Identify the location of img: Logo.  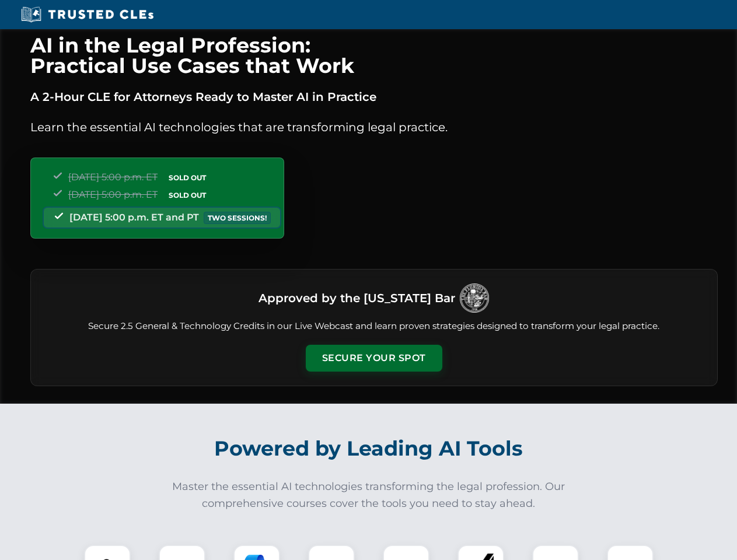
(474, 298).